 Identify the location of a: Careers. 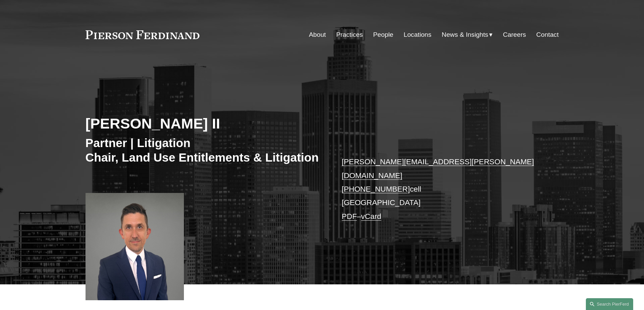
(515, 35).